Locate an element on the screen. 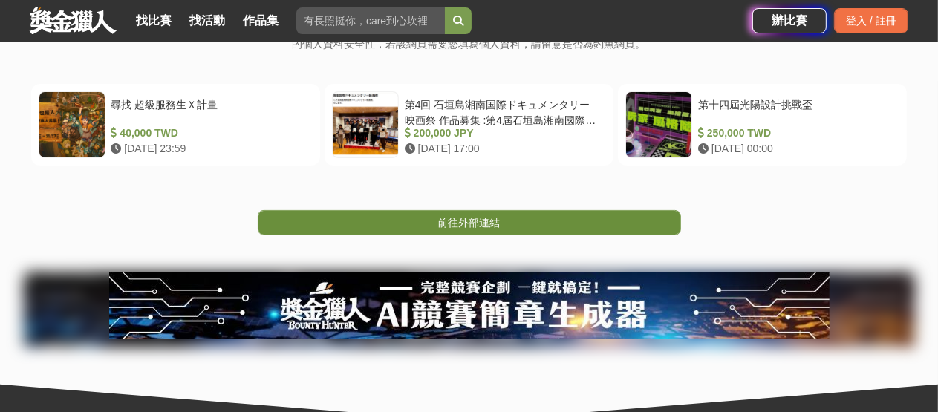 This screenshot has height=412, width=938. p: 提醒您，您即將連結至獎金獵人以外的網頁。此網頁可能隱藏木馬病毒程式；同時，為確保您的個人資料安全性，若該網頁需要您填寫個人資料，請留意是否為釣魚網頁。 is located at coordinates (468, 43).